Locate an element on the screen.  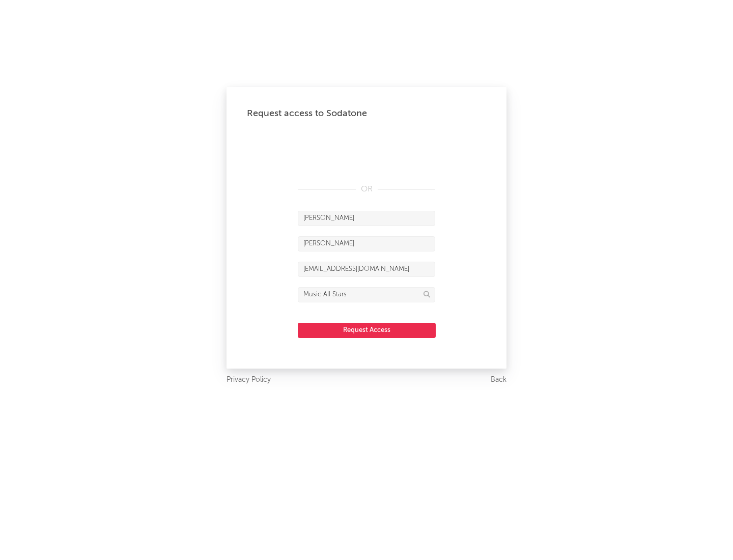
input: Email is located at coordinates (366, 269).